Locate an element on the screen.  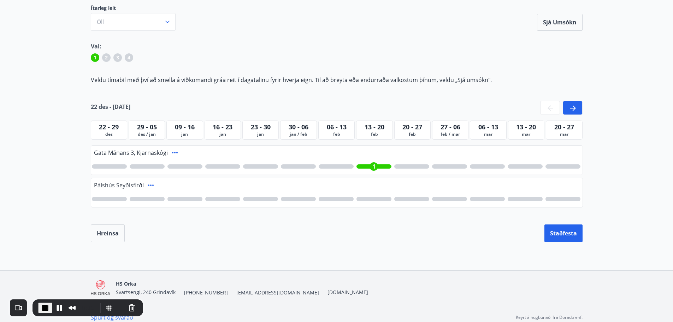
span: Pálshús Seyðisfirði is located at coordinates (119, 185).